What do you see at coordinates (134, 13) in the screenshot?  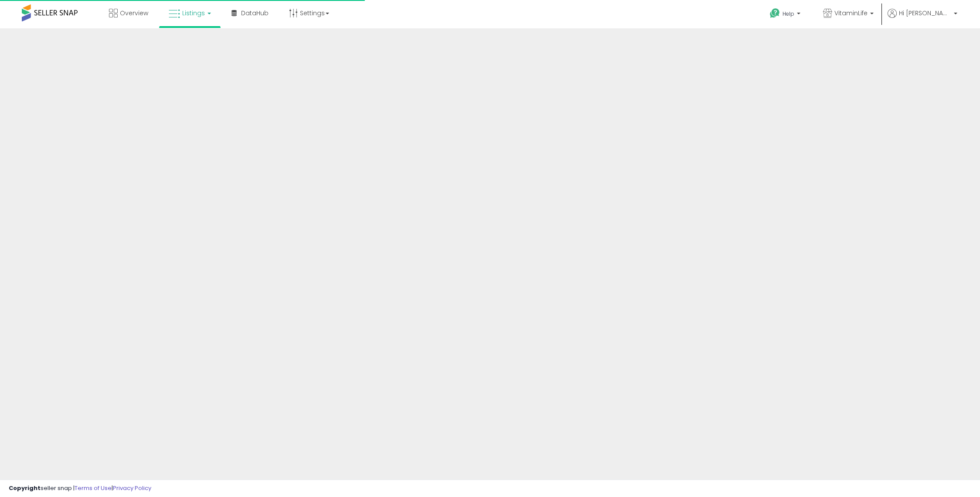 I see `span: Overview` at bounding box center [134, 13].